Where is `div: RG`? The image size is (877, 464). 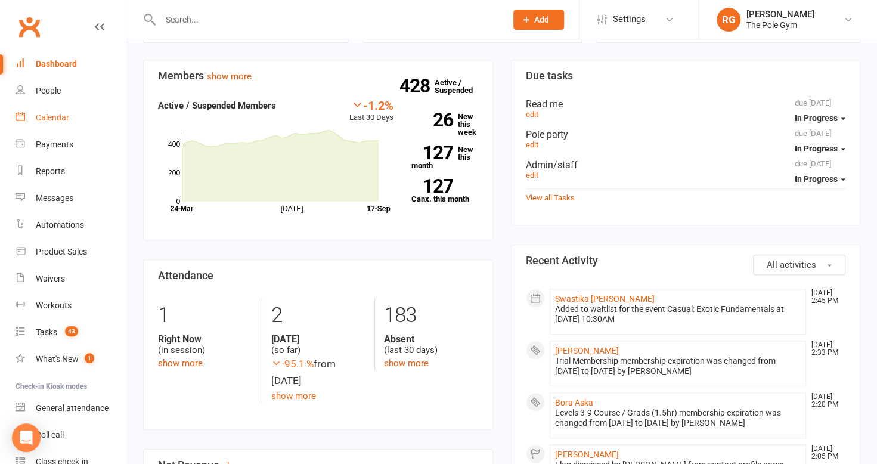 div: RG is located at coordinates (728, 20).